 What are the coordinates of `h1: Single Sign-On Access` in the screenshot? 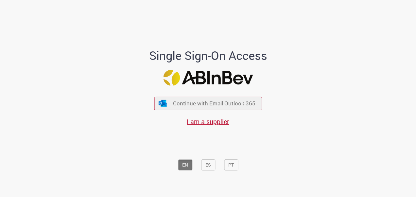 It's located at (208, 56).